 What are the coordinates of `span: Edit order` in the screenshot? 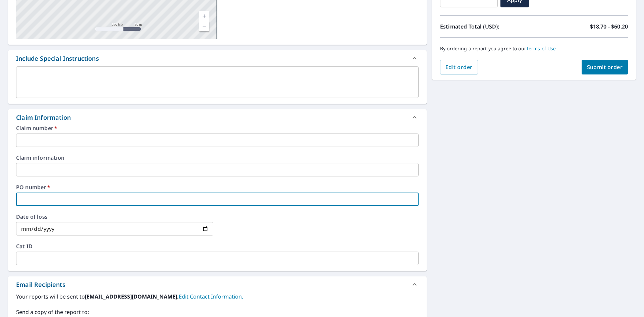 It's located at (459, 67).